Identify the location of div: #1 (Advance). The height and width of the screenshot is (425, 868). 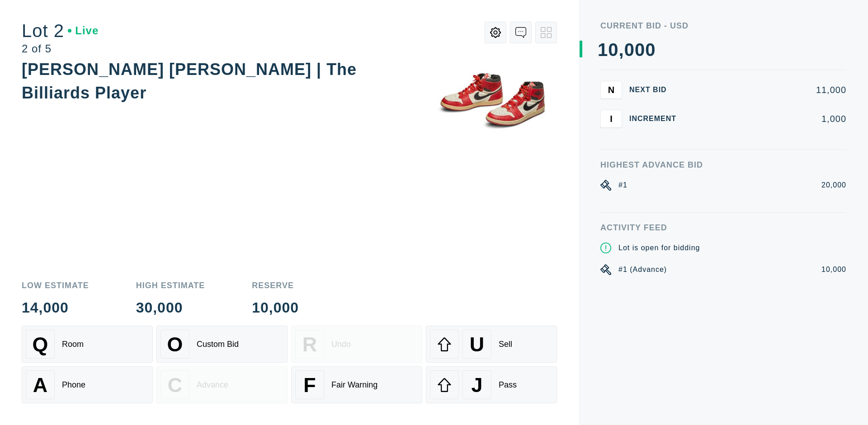
(642, 270).